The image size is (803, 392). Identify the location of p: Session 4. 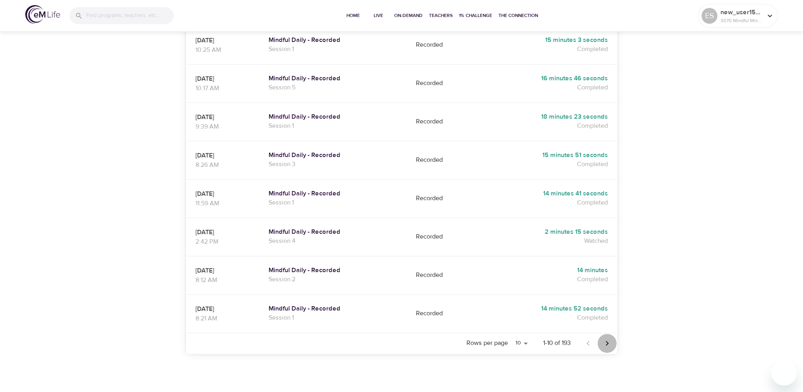
(334, 241).